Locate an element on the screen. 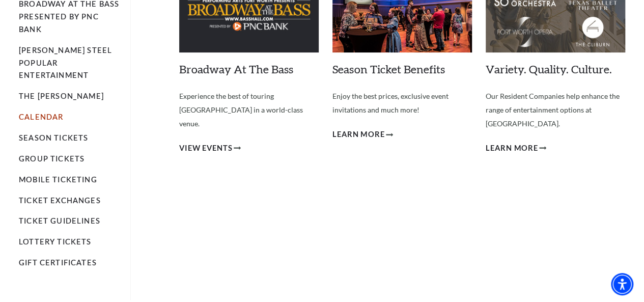  a: Ticket Guidelines is located at coordinates (60, 221).